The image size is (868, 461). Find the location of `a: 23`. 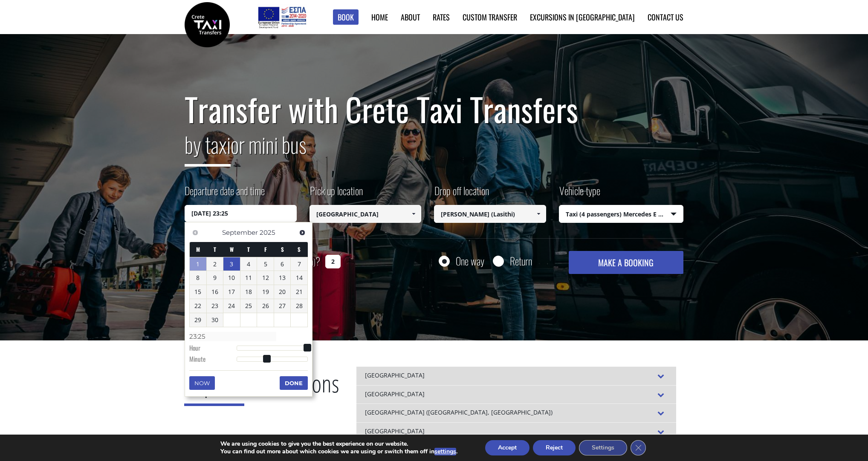

a: 23 is located at coordinates (215, 306).